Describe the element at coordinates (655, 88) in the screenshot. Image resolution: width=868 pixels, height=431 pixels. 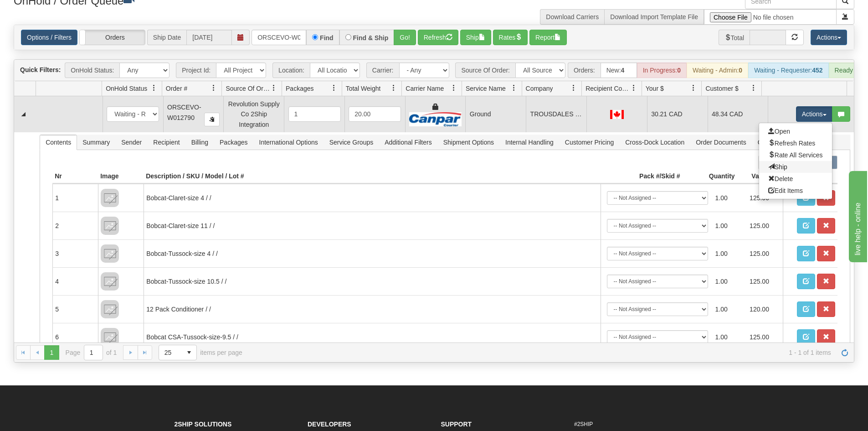
I see `span: Your $` at that location.